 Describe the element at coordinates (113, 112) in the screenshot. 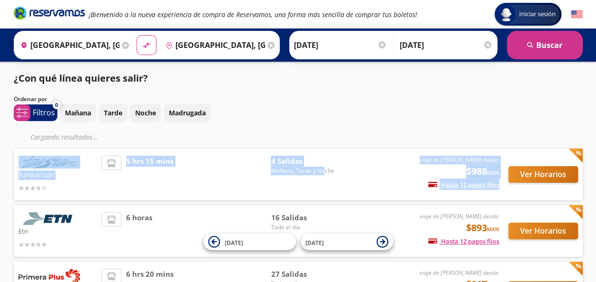

I see `button: Tarde` at that location.